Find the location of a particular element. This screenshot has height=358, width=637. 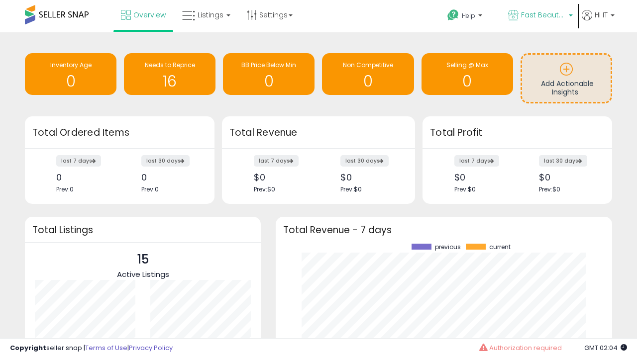

a: BB Price Below Min 0 is located at coordinates (269, 74).